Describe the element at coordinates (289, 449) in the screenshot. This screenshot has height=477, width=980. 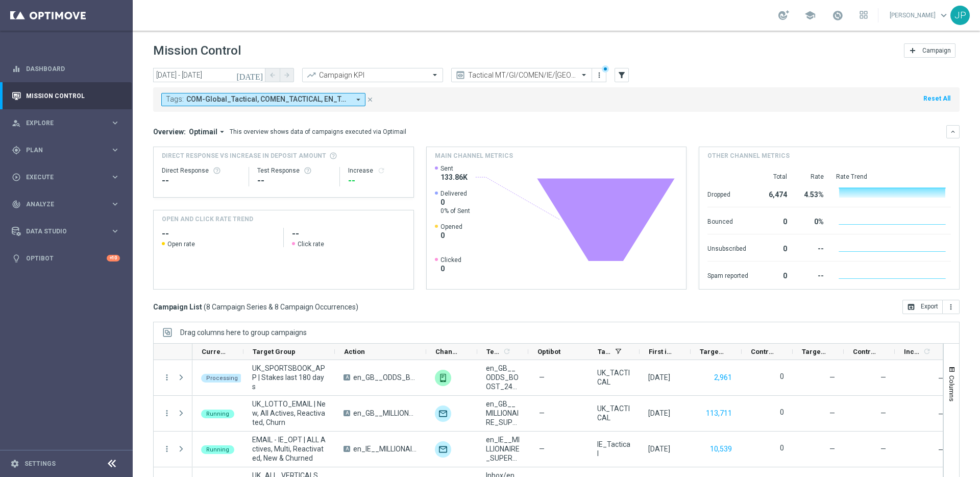
I see `span: EMAIL - IE_OPT | ALL Actives, Multi, Reactivated, New & Churned` at that location.